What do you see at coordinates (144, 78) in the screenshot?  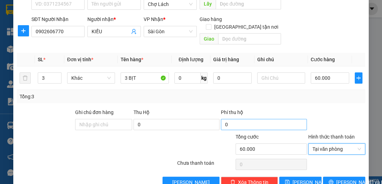 I see `input: VD: Bàn, Ghế` at bounding box center [144, 78].